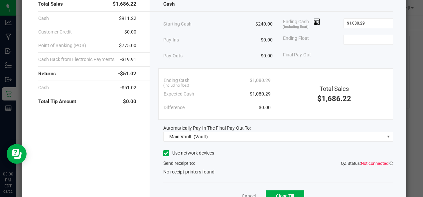 The height and width of the screenshot is (197, 423). What do you see at coordinates (189, 172) in the screenshot?
I see `span: No receipt printers found` at bounding box center [189, 172].